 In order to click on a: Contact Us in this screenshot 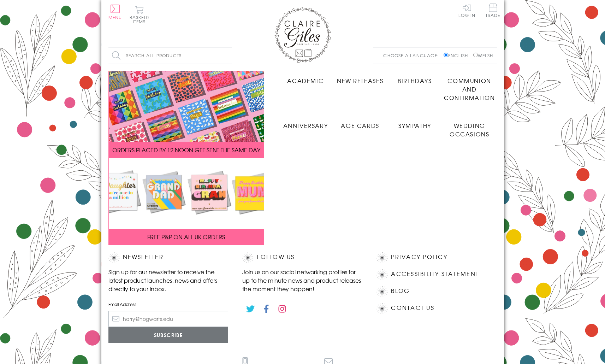, I will do `click(412, 308)`.